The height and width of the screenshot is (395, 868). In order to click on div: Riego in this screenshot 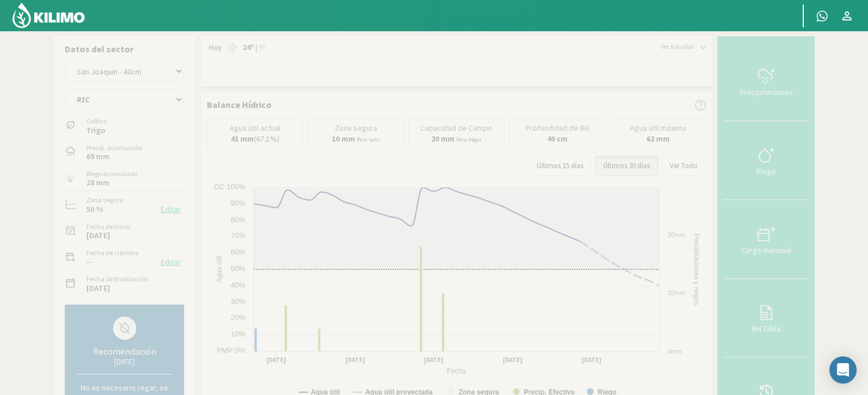, I will do `click(766, 171)`.